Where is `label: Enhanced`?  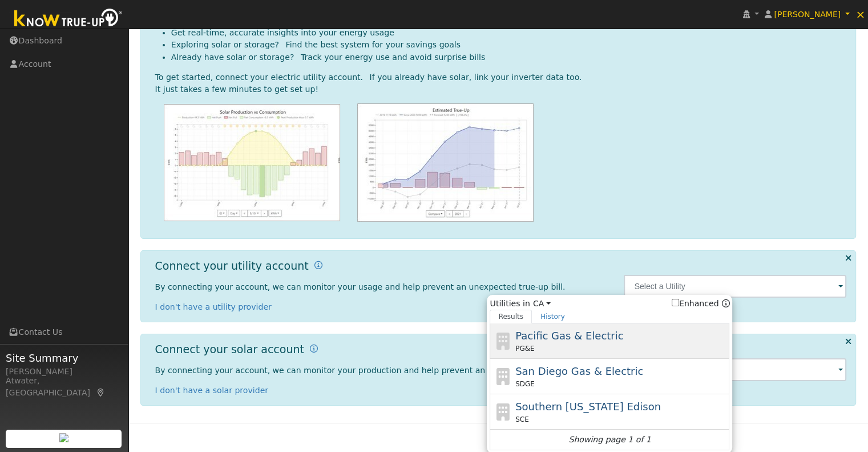
label: Enhanced is located at coordinates (695, 303).